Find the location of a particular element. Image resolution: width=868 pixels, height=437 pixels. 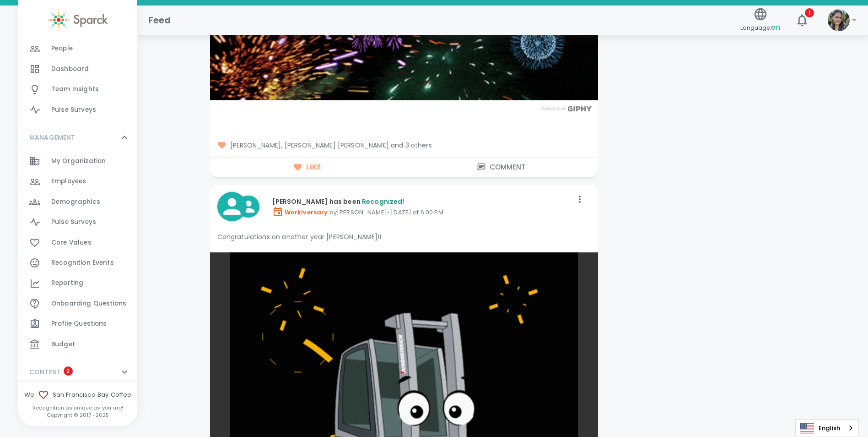

p: Copyright © 2017 - 2025 is located at coordinates (78, 415).